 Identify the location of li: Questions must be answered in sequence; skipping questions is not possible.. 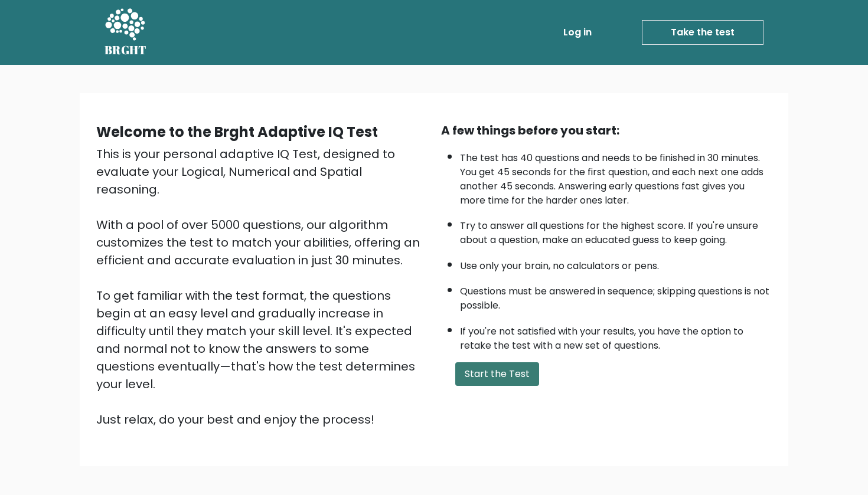
(616, 296).